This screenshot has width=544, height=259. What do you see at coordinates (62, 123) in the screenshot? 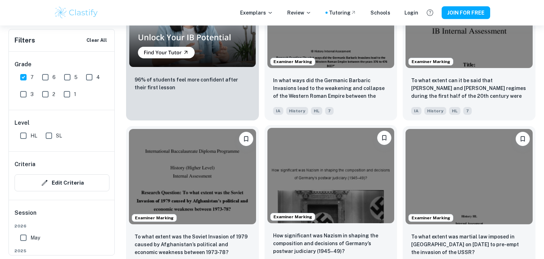
I see `h6: Level` at bounding box center [62, 123].